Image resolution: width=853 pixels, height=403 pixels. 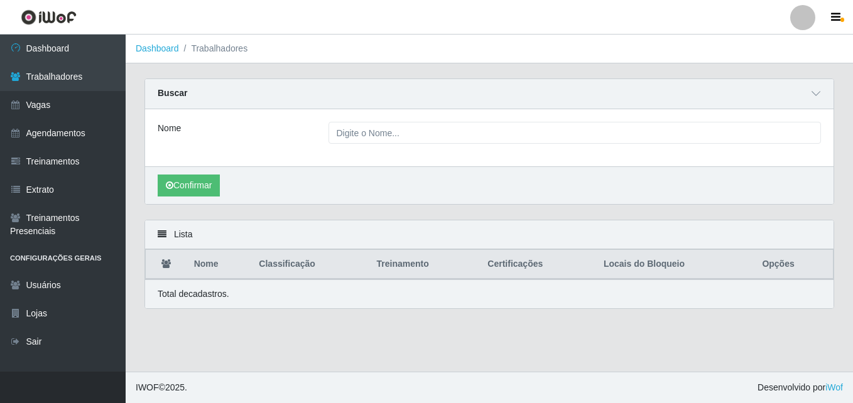 I want to click on label: Nome, so click(x=169, y=128).